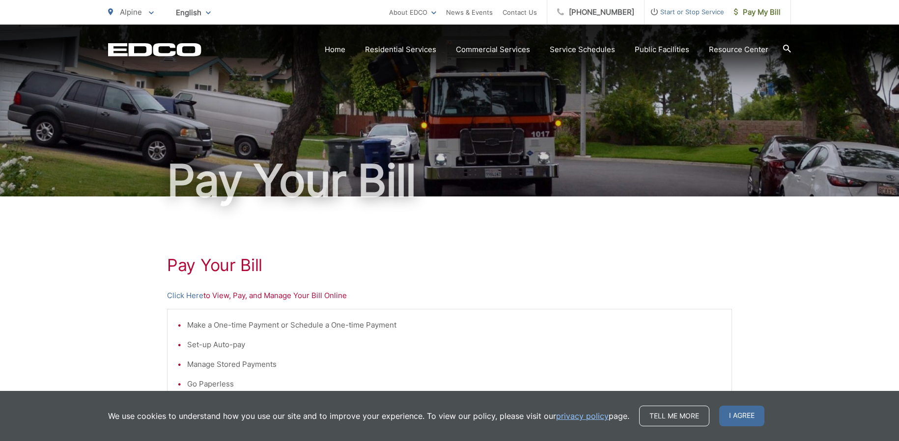 The height and width of the screenshot is (441, 899). Describe the element at coordinates (738, 50) in the screenshot. I see `a: Resource Center` at that location.